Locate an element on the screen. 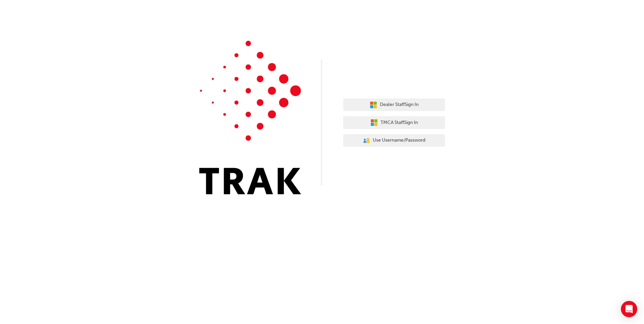  span: Dealer Staff Sign In is located at coordinates (400, 105).